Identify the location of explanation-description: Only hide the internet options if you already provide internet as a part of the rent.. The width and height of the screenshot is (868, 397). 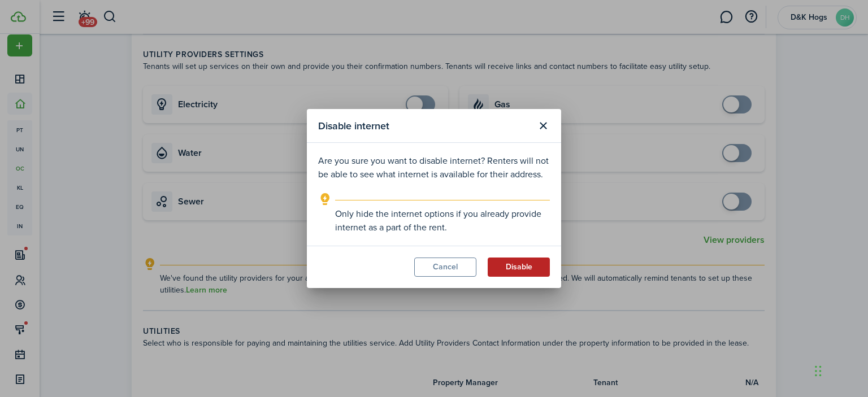
(443, 221).